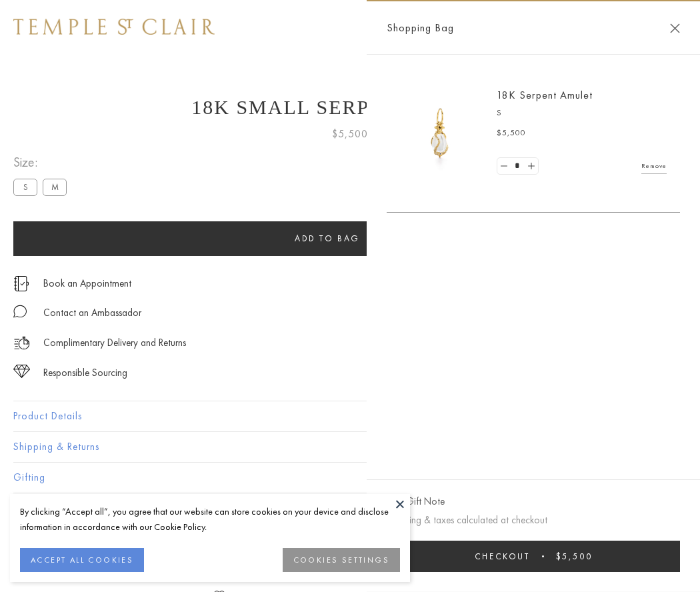  What do you see at coordinates (350, 477) in the screenshot?
I see `button: Gifting` at bounding box center [350, 477].